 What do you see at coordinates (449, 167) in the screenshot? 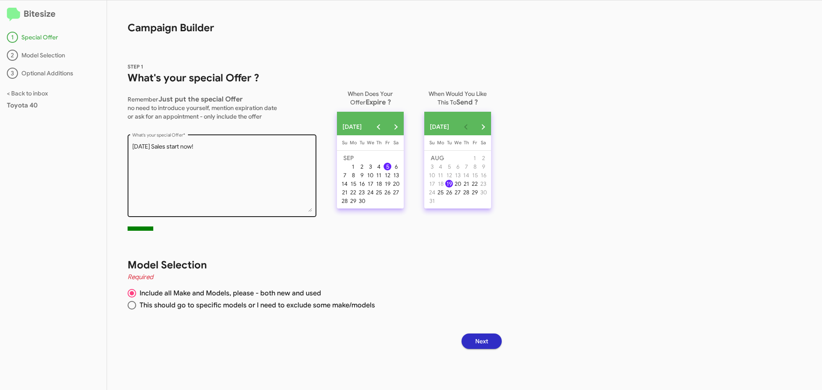
I see `button: August 5, 2025` at bounding box center [449, 167].